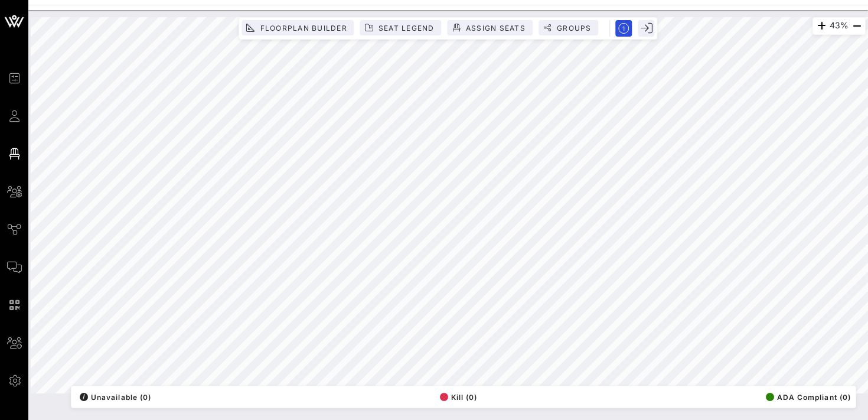 This screenshot has height=420, width=868. What do you see at coordinates (406, 28) in the screenshot?
I see `span: Seat Legend` at bounding box center [406, 28].